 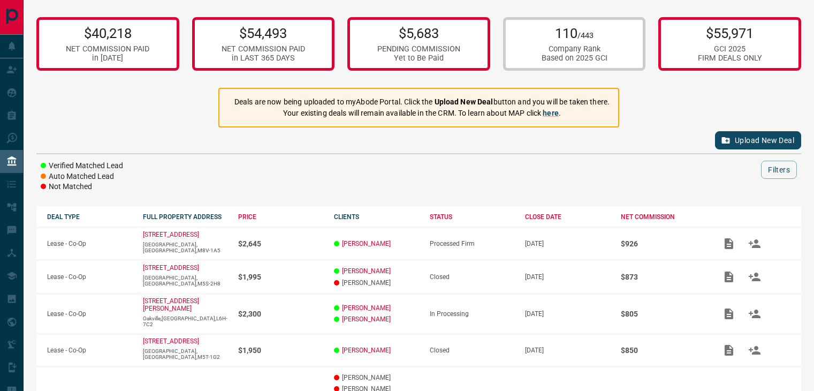 I want to click on p: $2,300, so click(x=280, y=314).